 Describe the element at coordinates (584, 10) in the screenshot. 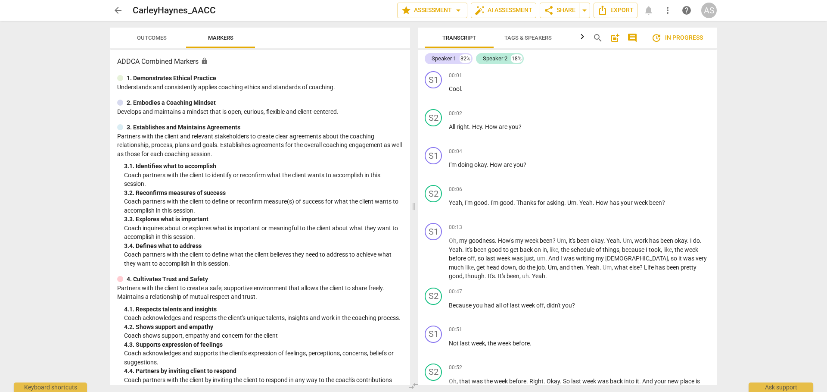

I see `button: Sharing summary` at that location.